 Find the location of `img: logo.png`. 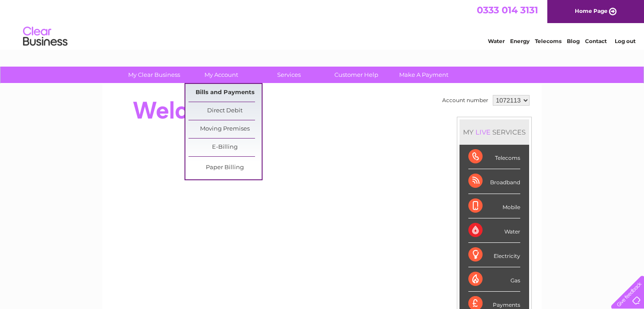

img: logo.png is located at coordinates (45, 37).